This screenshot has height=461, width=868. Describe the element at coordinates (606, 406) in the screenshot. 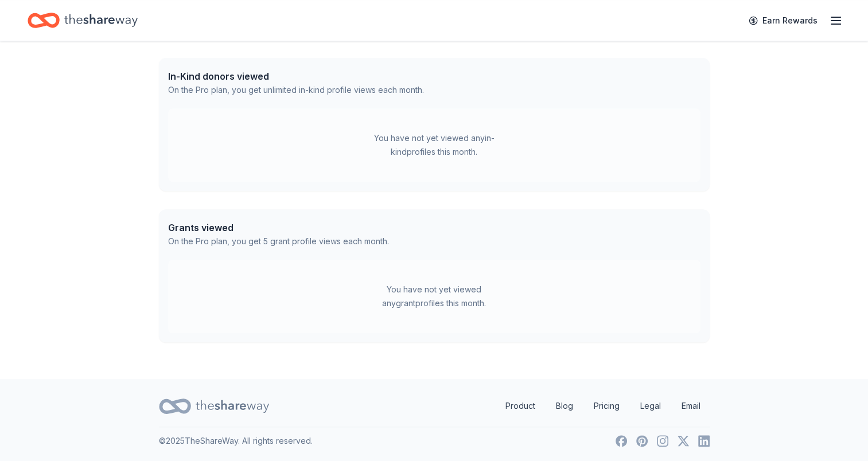

I see `a: Pricing` at that location.